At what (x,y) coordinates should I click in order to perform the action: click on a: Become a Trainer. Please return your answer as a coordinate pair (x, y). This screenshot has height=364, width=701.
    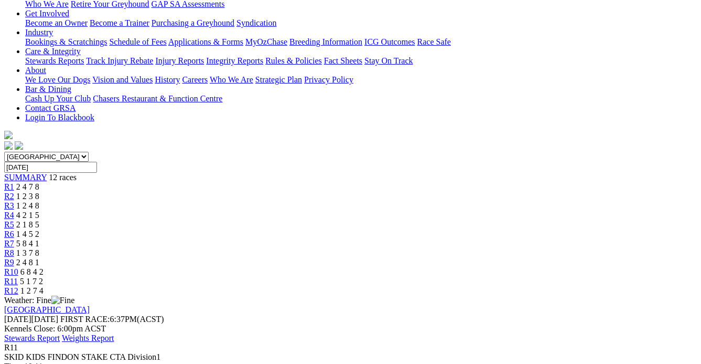
    Looking at the image, I should click on (120, 23).